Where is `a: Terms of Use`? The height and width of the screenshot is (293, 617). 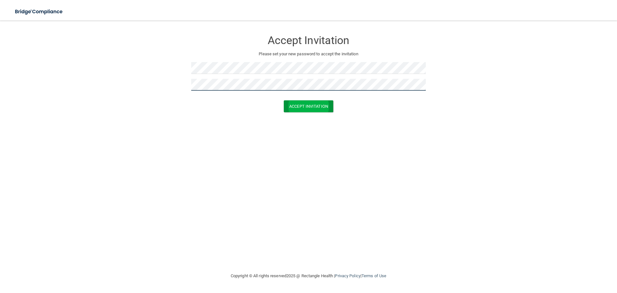 a: Terms of Use is located at coordinates (374, 275).